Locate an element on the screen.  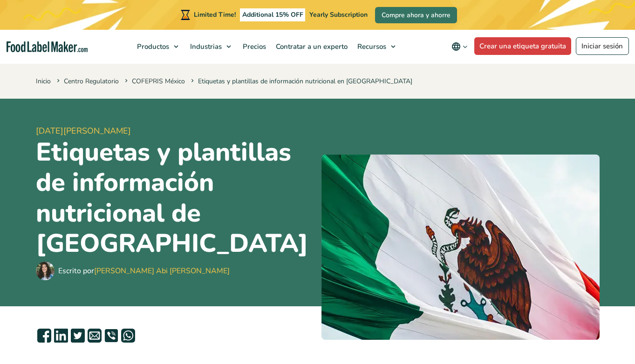
a: Productos is located at coordinates (157, 46).